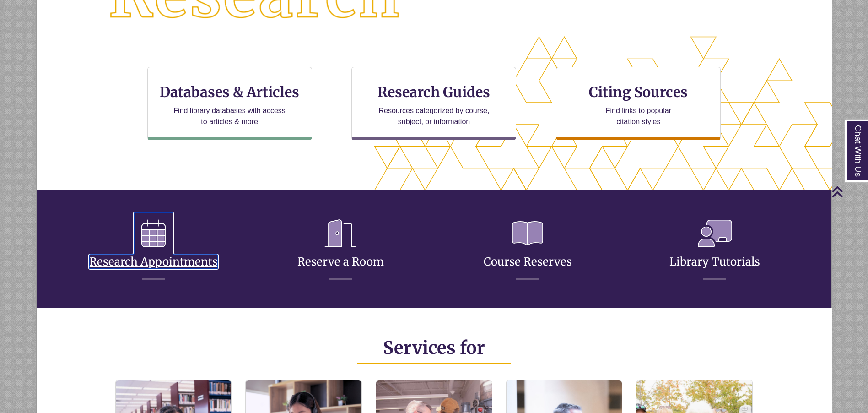 This screenshot has width=868, height=413. What do you see at coordinates (434, 347) in the screenshot?
I see `span: Services for` at bounding box center [434, 347].